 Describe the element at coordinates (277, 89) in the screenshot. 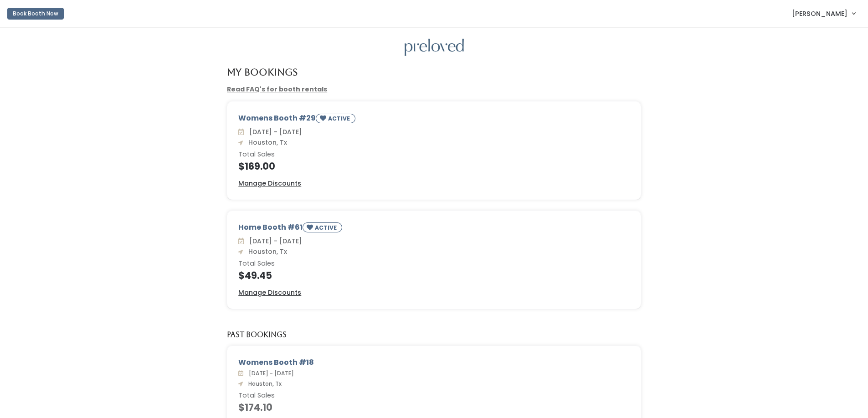

I see `a: Read FAQ's for booth rentals` at that location.